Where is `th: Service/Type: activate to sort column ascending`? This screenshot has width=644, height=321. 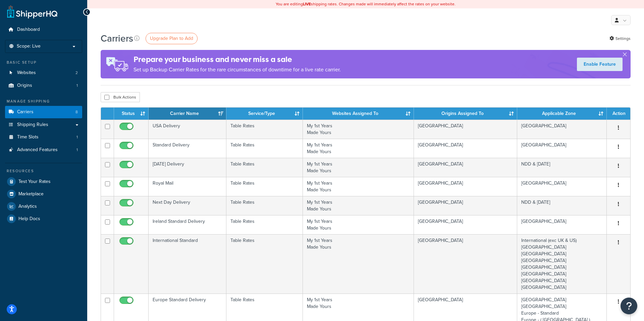 th: Service/Type: activate to sort column ascending is located at coordinates (264, 113).